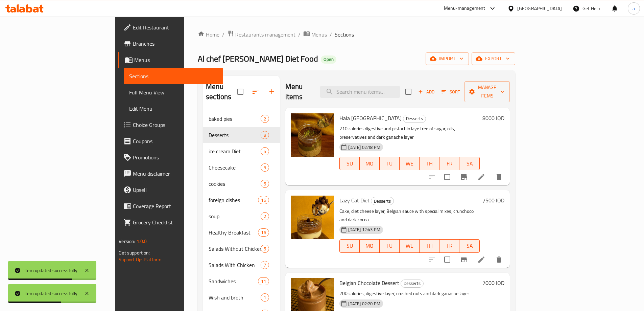 The width and height of the screenshot is (644, 311). I want to click on span: Version:, so click(127, 241).